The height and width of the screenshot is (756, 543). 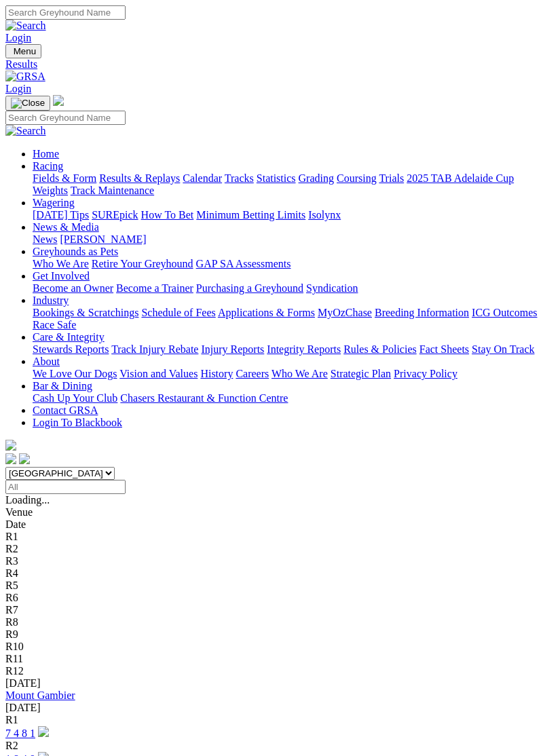 I want to click on div: R10, so click(x=272, y=647).